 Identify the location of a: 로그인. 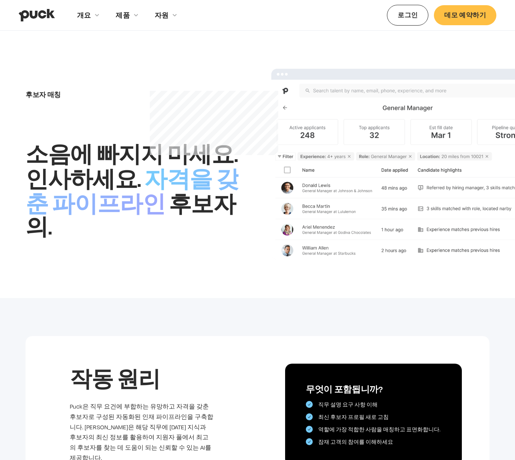
(408, 15).